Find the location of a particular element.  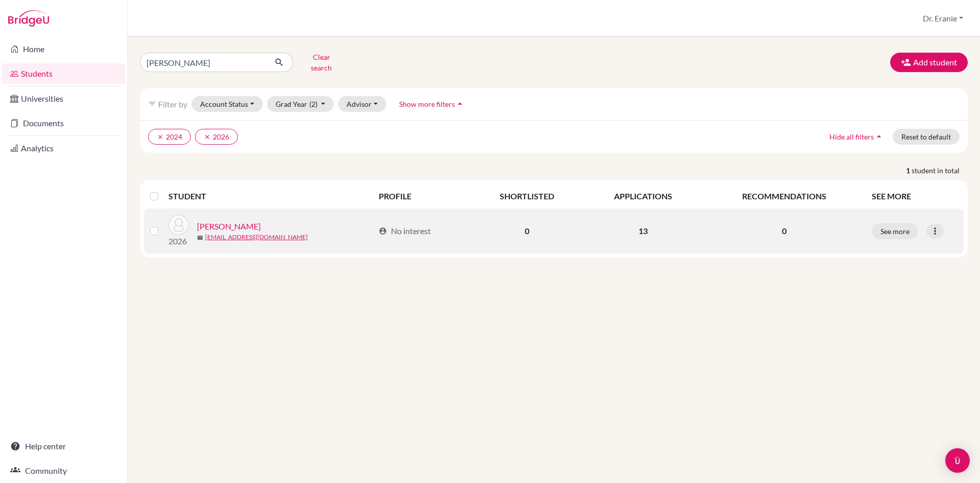

td: 0 is located at coordinates (526, 231).